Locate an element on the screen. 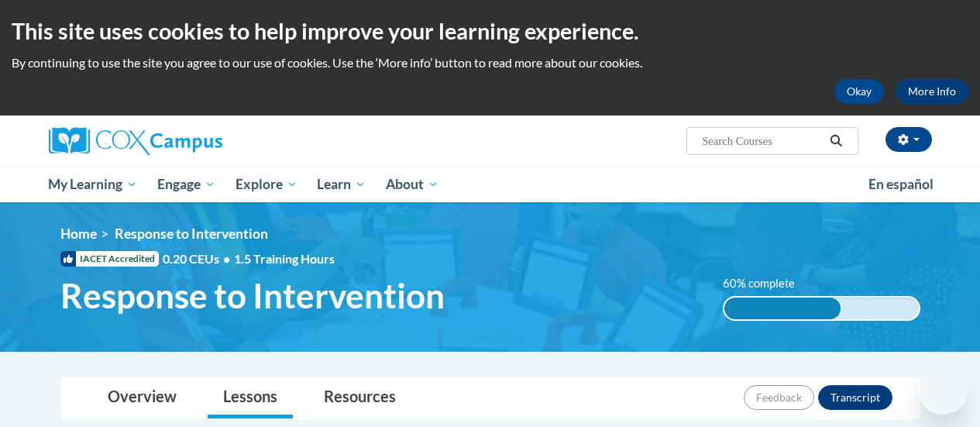  button: Search is located at coordinates (836, 141).